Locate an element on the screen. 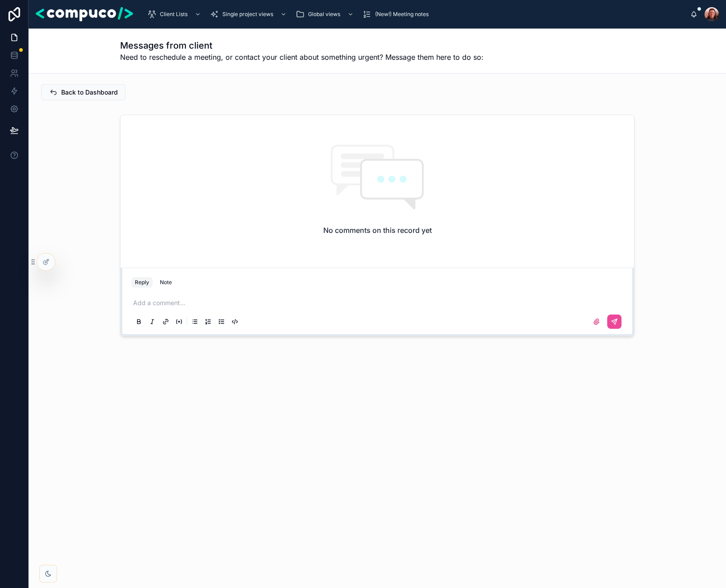  h2: No comments on this record yet is located at coordinates (377, 230).